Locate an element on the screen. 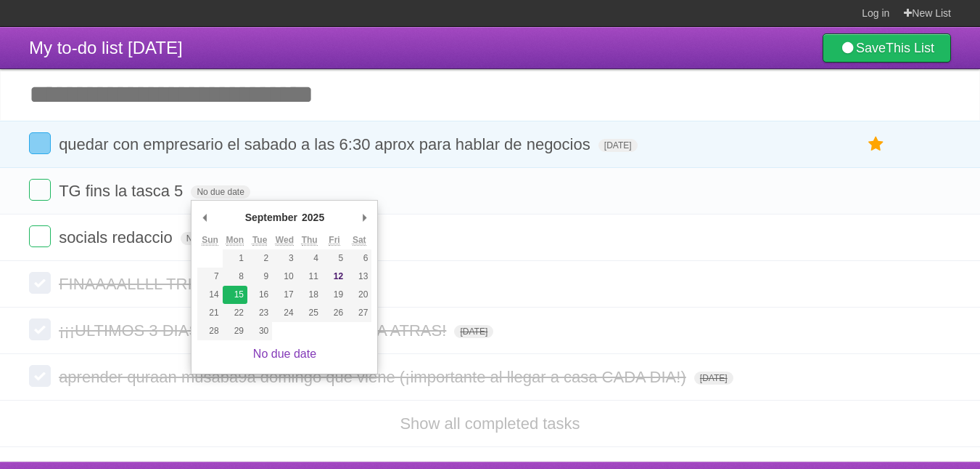 The width and height of the screenshot is (980, 469). button: 26 is located at coordinates (335, 313).